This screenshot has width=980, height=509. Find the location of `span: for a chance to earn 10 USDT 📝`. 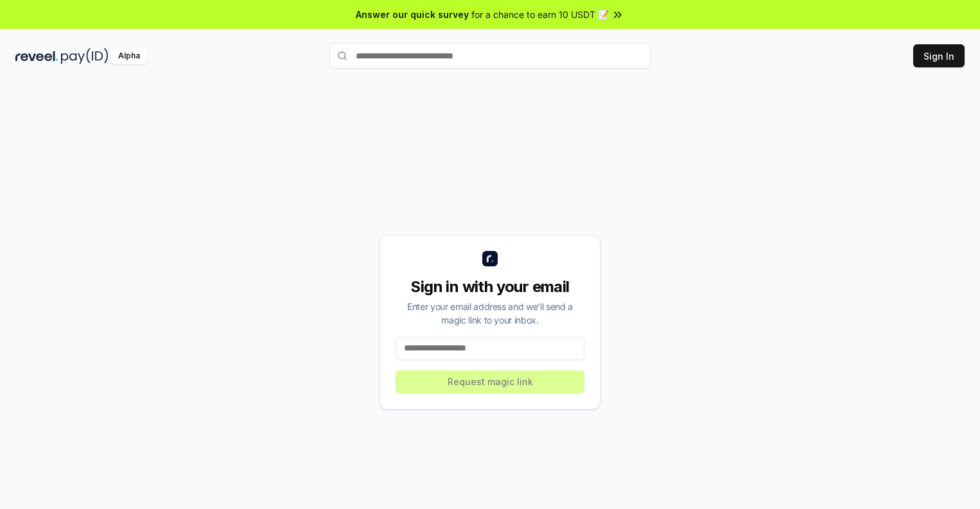

span: for a chance to earn 10 USDT 📝 is located at coordinates (540, 14).